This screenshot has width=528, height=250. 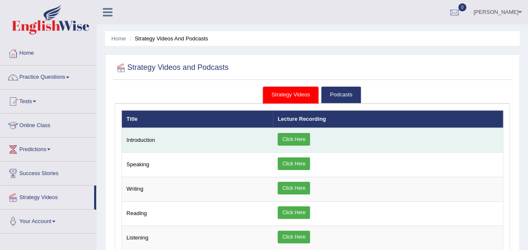 I want to click on td: Speaking, so click(x=198, y=165).